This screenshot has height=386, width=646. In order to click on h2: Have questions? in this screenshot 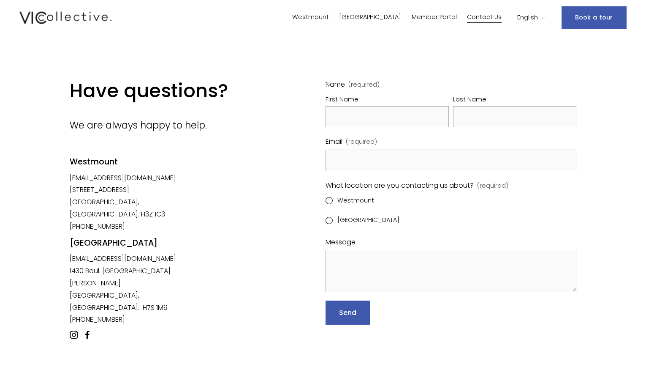, I will do `click(174, 91)`.